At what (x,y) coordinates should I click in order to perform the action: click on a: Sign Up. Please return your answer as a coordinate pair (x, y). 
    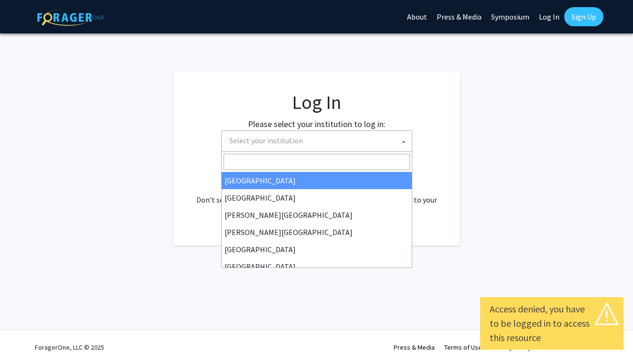
    Looking at the image, I should click on (584, 17).